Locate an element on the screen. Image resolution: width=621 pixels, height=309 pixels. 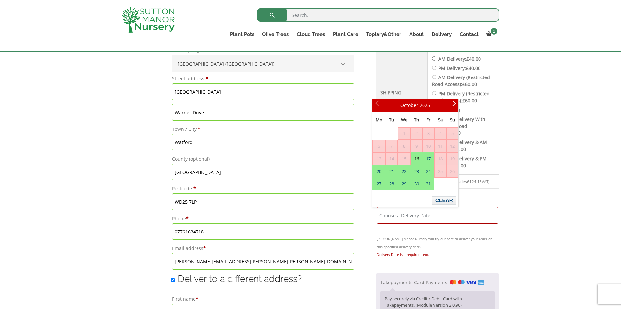
a: Cloud Trees is located at coordinates (311, 34).